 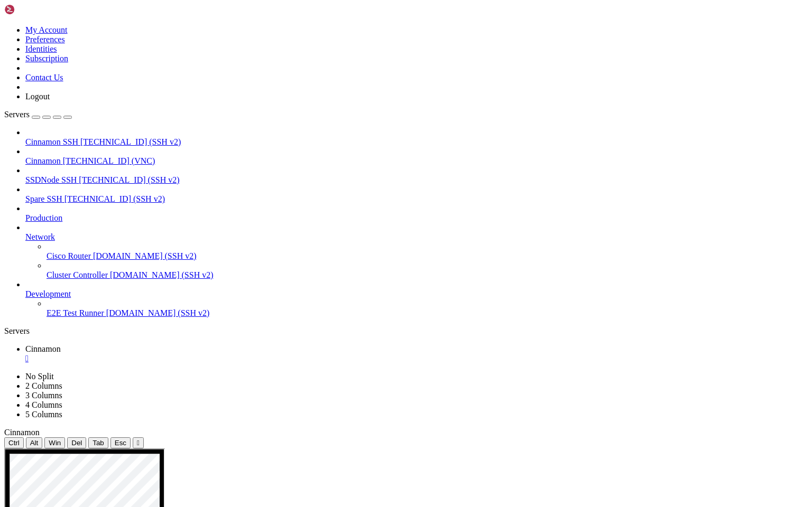 I want to click on li: Development, so click(x=417, y=299).